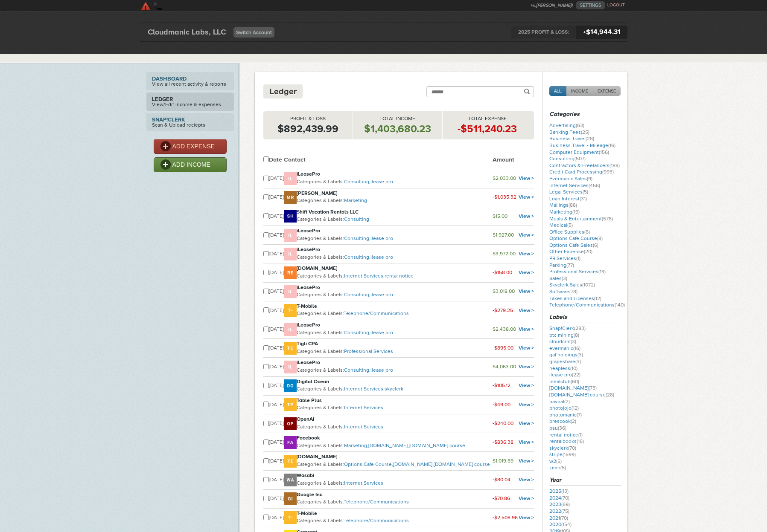 This screenshot has height=532, width=767. Describe the element at coordinates (601, 32) in the screenshot. I see `span: $14,944.31` at that location.